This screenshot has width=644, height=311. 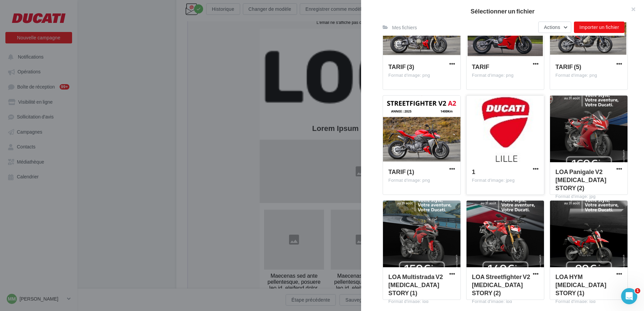 What do you see at coordinates (401, 172) in the screenshot?
I see `span: TARIF (1)` at bounding box center [401, 172].